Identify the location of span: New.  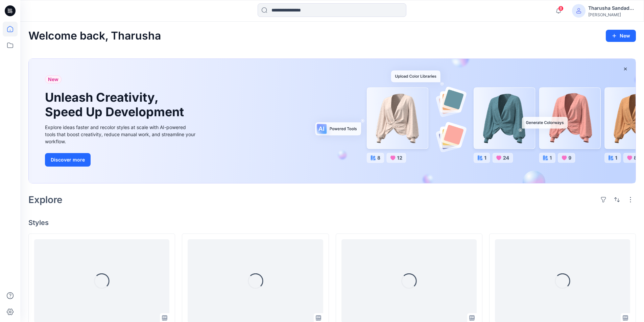
(53, 79).